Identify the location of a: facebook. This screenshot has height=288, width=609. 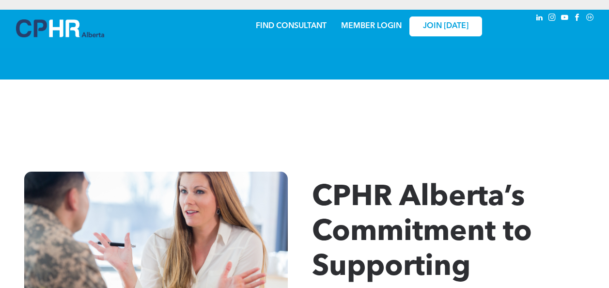
(577, 18).